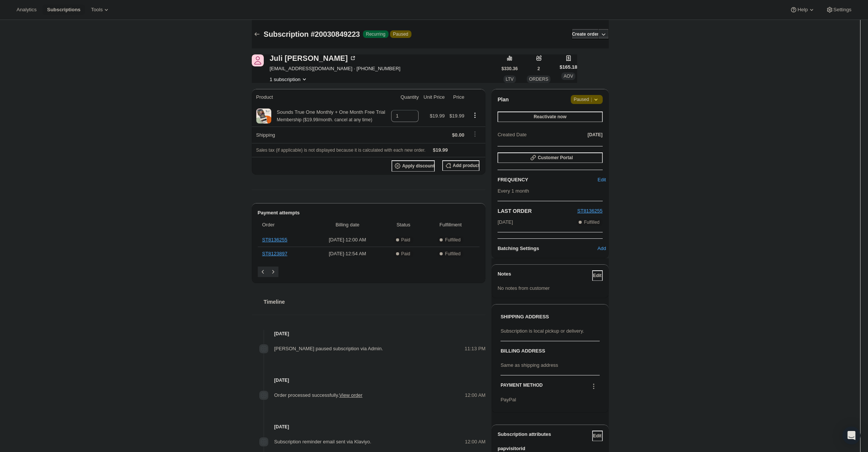 Image resolution: width=868 pixels, height=452 pixels. Describe the element at coordinates (842, 10) in the screenshot. I see `span: Settings` at that location.